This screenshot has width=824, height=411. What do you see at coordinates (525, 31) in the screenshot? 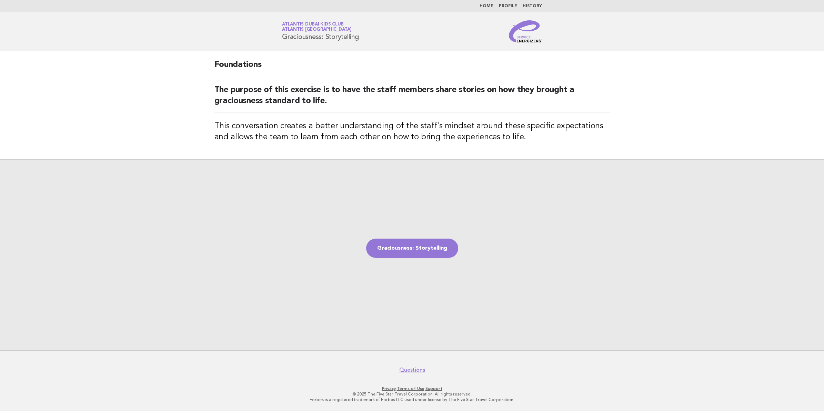
I see `img: Service Energizers` at bounding box center [525, 31].